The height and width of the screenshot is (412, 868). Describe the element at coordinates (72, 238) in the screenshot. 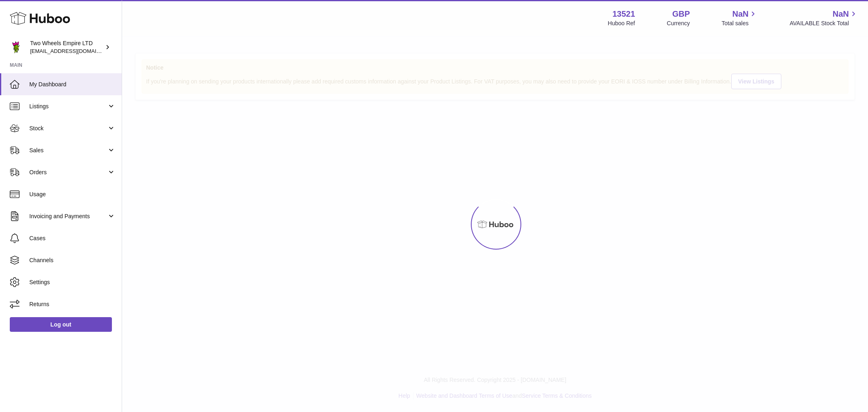

I see `span: Cases` at that location.